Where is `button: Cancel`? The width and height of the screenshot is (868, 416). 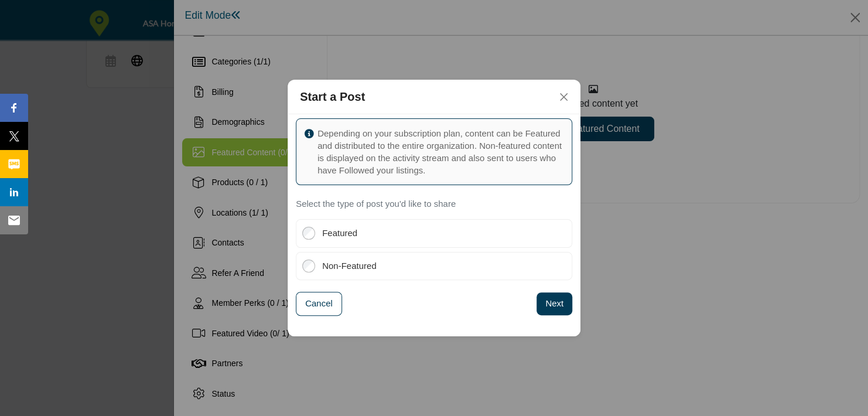
button: Cancel is located at coordinates (319, 304).